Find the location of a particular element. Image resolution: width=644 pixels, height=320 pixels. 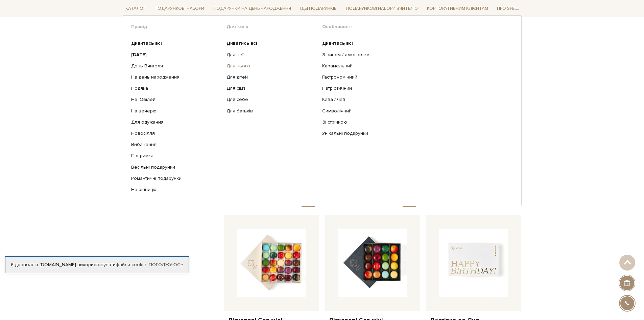

a: Погоджуюсь is located at coordinates (166, 265).